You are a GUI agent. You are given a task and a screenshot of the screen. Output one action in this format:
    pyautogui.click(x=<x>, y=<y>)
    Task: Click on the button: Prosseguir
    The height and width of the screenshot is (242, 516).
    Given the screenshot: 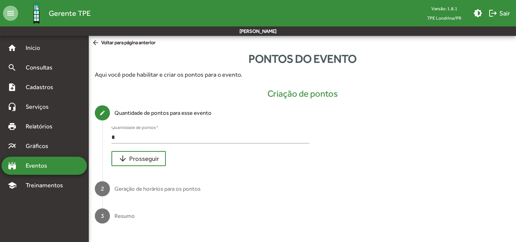 What is the action you would take?
    pyautogui.click(x=139, y=159)
    